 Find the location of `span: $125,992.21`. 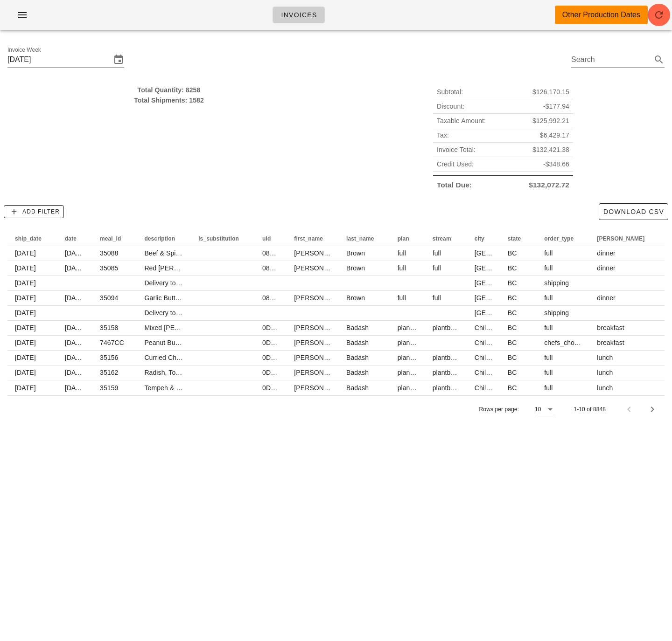

span: $125,992.21 is located at coordinates (551, 120).